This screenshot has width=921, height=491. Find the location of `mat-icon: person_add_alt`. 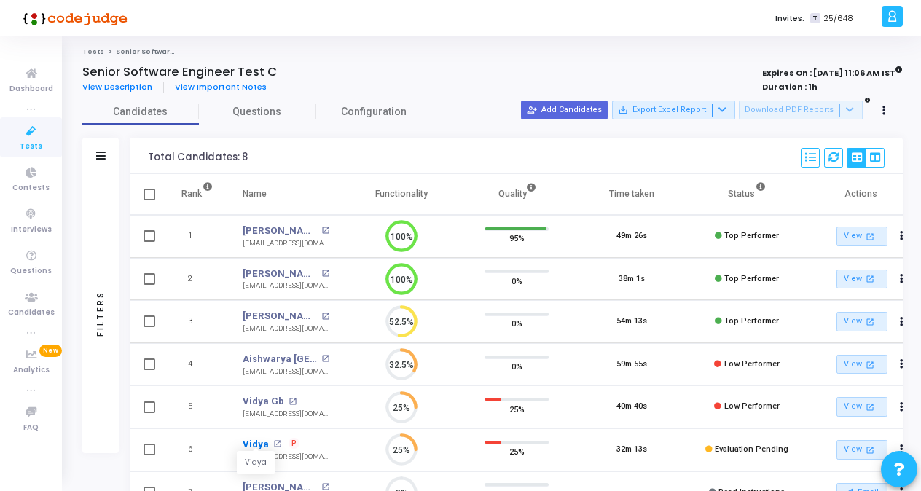

mat-icon: person_add_alt is located at coordinates (532, 110).